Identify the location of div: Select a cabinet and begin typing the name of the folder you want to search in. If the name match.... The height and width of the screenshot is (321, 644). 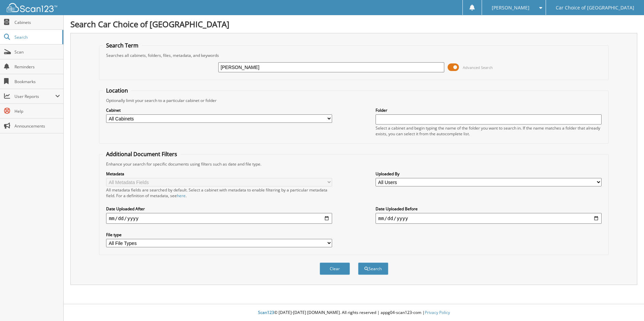
(489, 131).